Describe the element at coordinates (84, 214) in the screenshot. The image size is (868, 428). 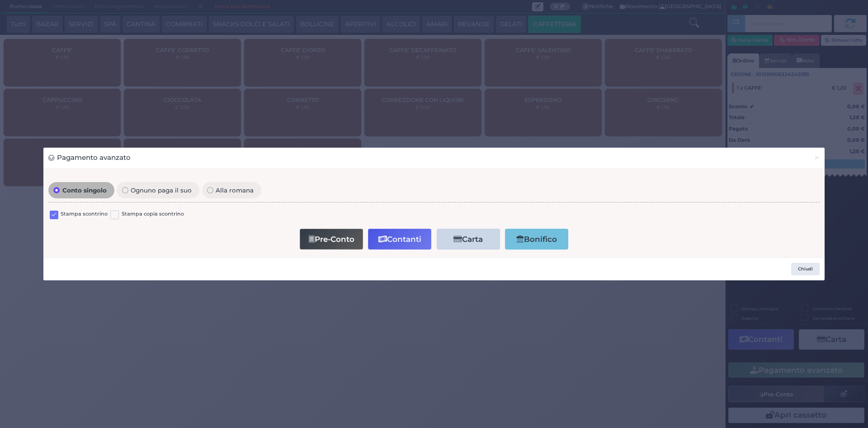
I see `label: Stampa scontrino` at that location.